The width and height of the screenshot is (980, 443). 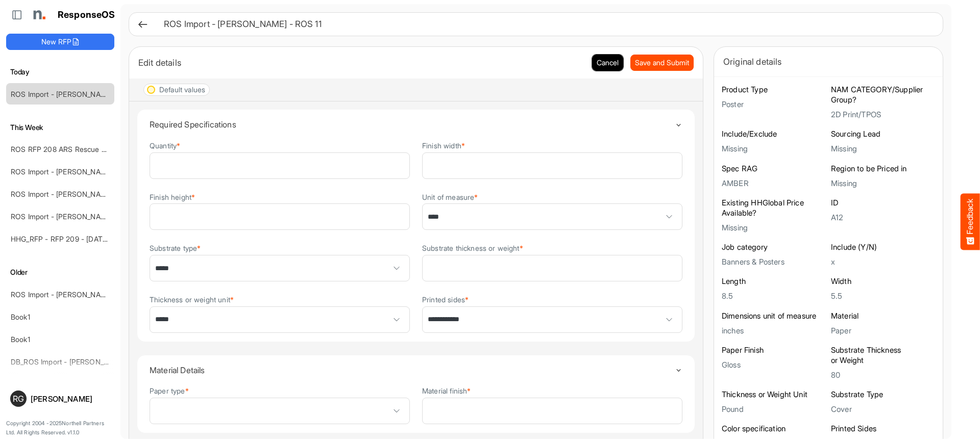 What do you see at coordinates (192, 299) in the screenshot?
I see `label: Thickness or weight unit` at bounding box center [192, 299].